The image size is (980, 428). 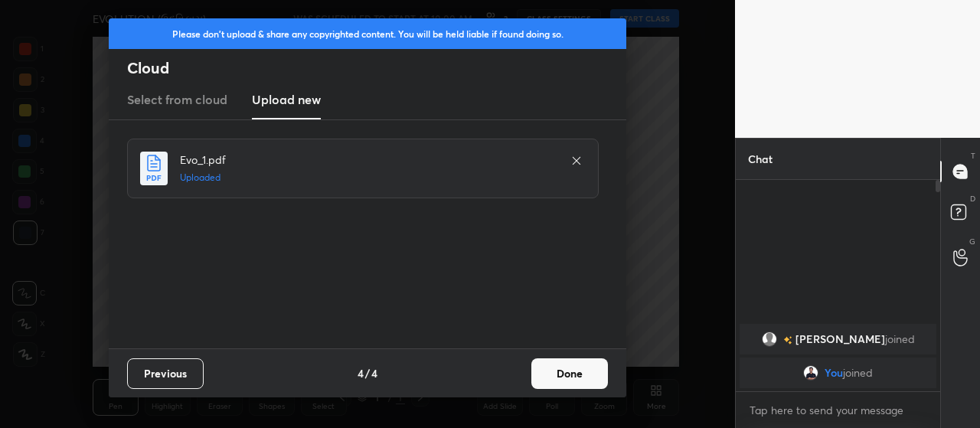 I want to click on p: G, so click(x=972, y=242).